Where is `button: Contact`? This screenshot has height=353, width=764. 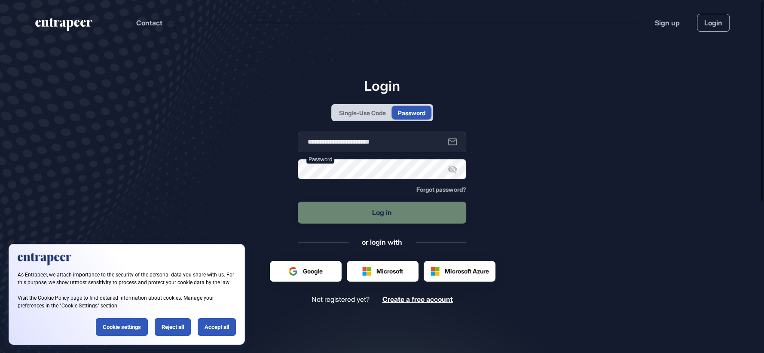
button: Contact is located at coordinates (149, 23).